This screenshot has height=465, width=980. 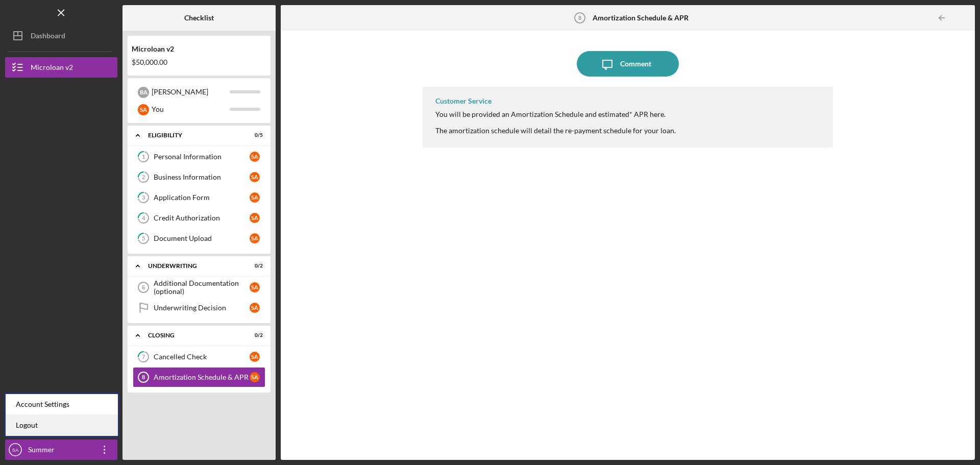 I want to click on div: Underwriting Decision, so click(x=202, y=308).